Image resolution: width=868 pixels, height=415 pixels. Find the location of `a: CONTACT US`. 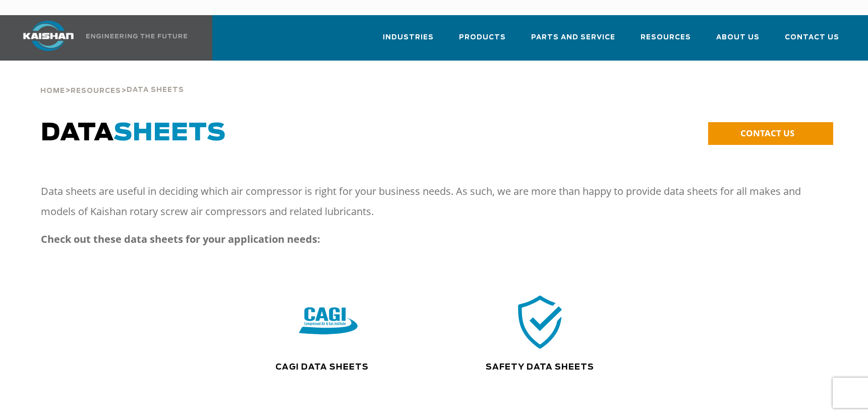

a: CONTACT US is located at coordinates (771, 133).